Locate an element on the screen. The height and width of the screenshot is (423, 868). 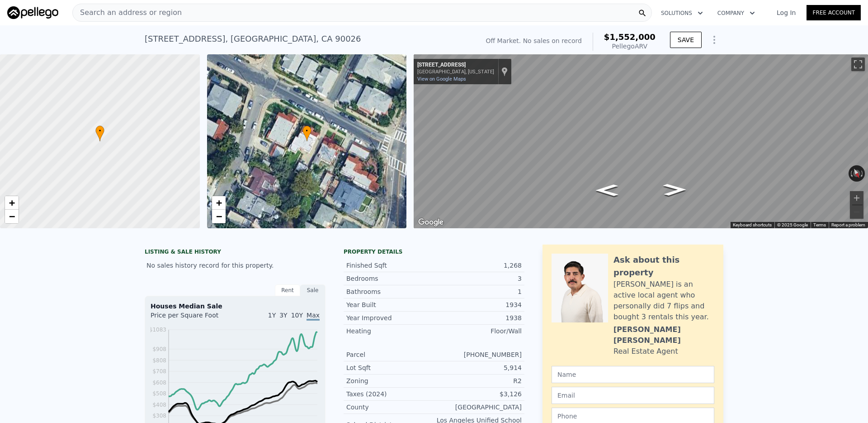
span: Max is located at coordinates (313, 316).